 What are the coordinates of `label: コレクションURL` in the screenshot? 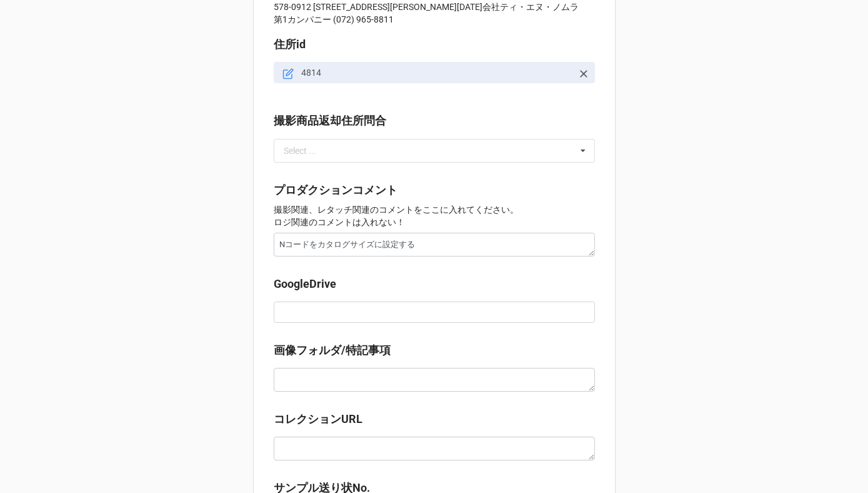 It's located at (318, 419).